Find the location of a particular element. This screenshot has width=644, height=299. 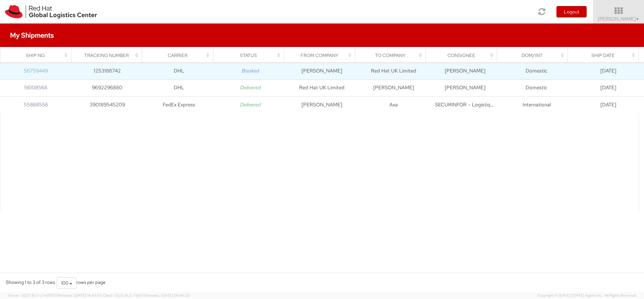

td: International is located at coordinates (536, 105).